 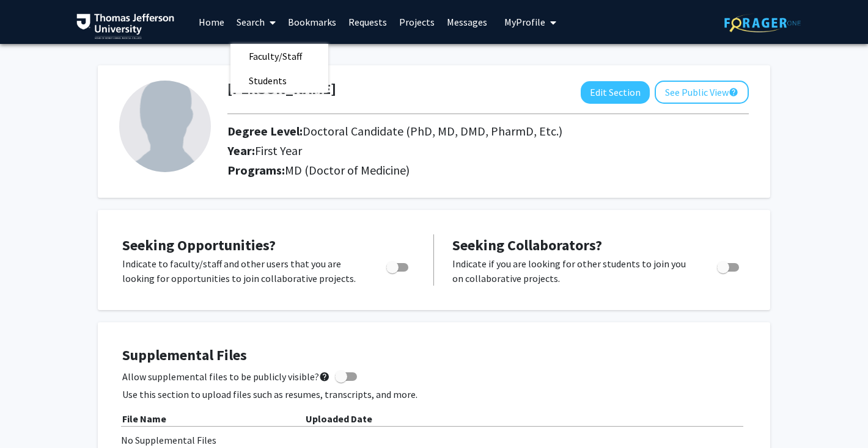 What do you see at coordinates (434, 440) in the screenshot?
I see `div: No Supplemental Files` at bounding box center [434, 440].